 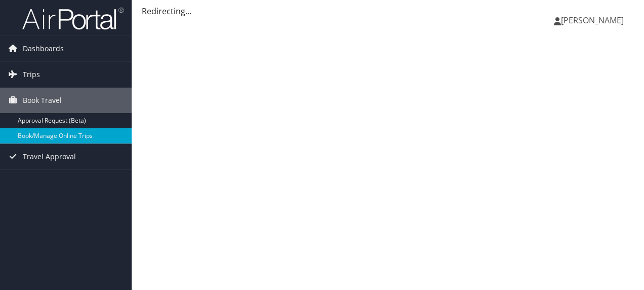 I want to click on span: Dashboards, so click(x=43, y=48).